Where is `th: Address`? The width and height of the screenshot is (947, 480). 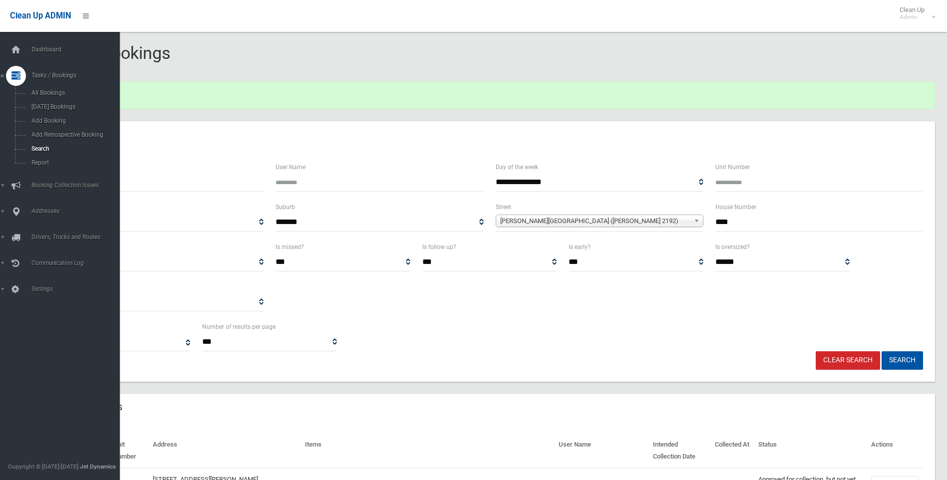 th: Address is located at coordinates (225, 451).